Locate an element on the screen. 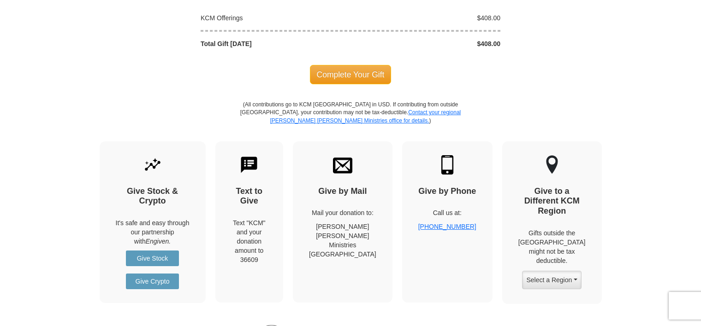 The height and width of the screenshot is (326, 701). button: Select a Region is located at coordinates (551, 280).